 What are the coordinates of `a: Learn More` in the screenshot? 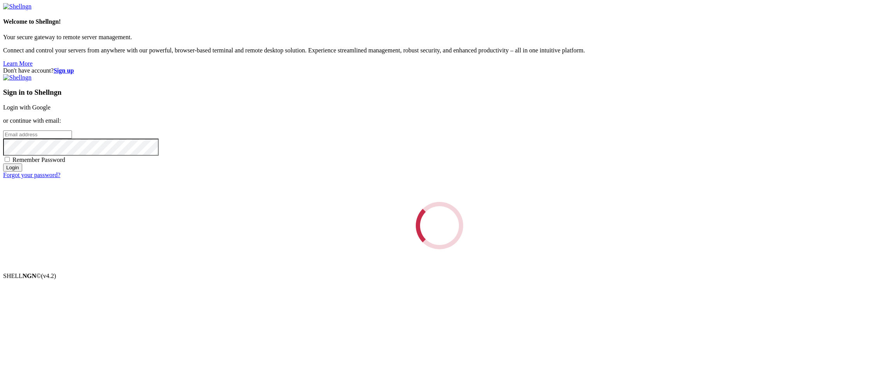 It's located at (18, 63).